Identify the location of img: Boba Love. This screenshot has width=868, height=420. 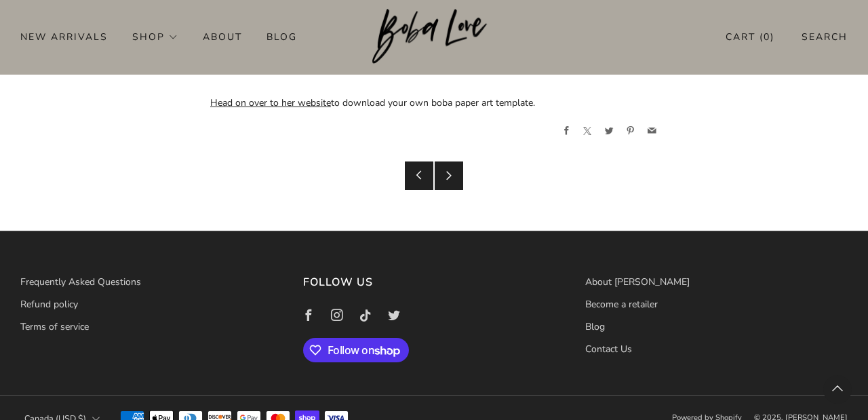
(434, 37).